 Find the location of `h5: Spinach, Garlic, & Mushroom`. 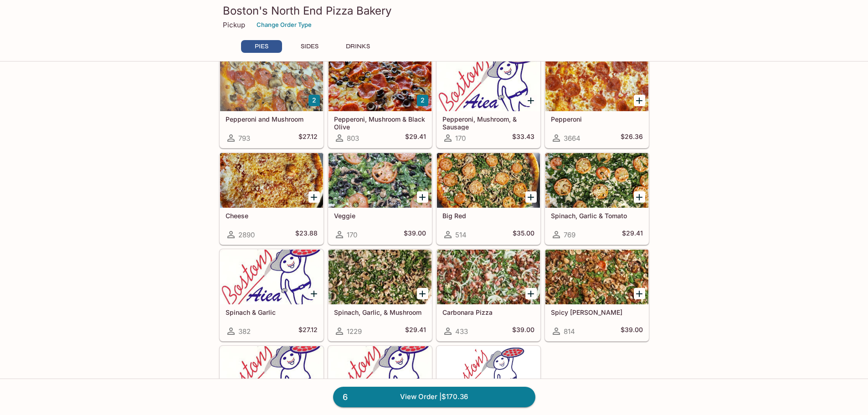

h5: Spinach, Garlic, & Mushroom is located at coordinates (380, 312).